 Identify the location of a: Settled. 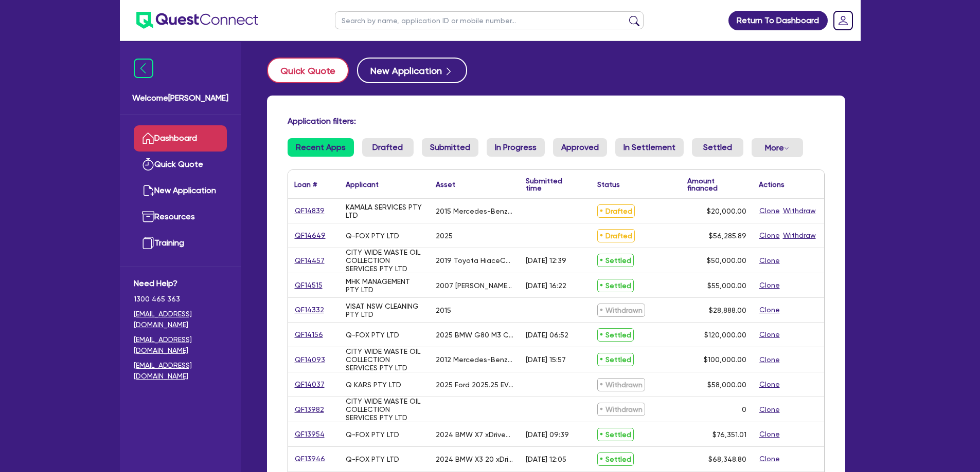
(717, 148).